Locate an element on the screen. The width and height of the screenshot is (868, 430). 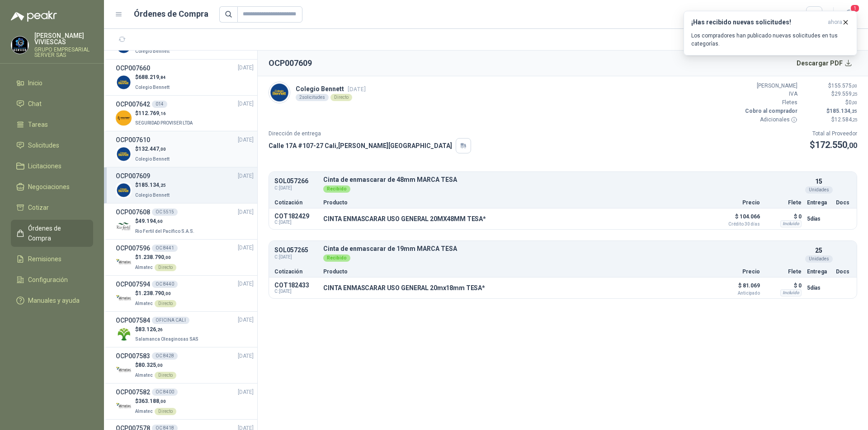
span: Tareas is located at coordinates (38, 125).